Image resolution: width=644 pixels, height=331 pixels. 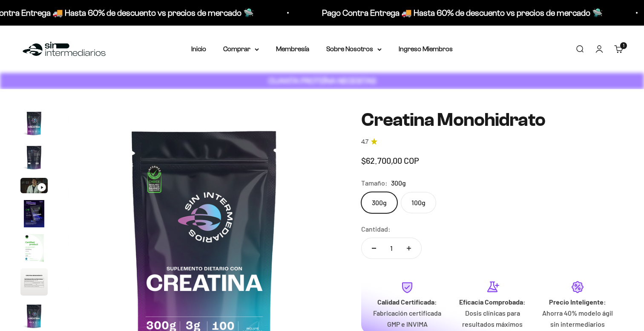 What do you see at coordinates (34, 124) in the screenshot?
I see `button: Ir al artículo 1` at bounding box center [34, 124].